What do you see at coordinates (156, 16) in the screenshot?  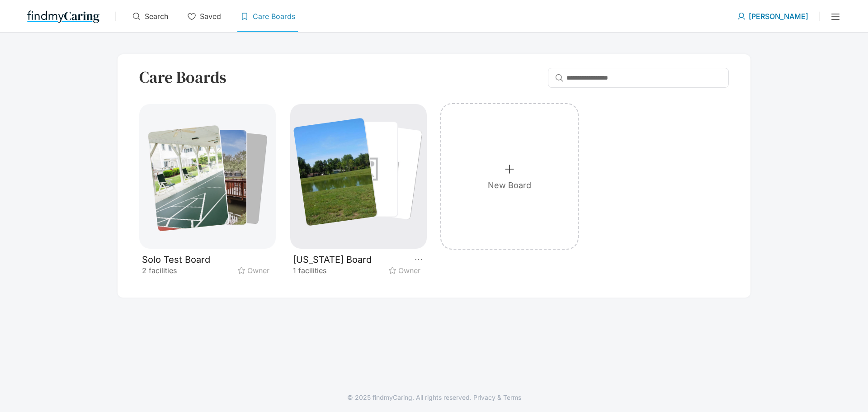 I see `p: Search` at bounding box center [156, 16].